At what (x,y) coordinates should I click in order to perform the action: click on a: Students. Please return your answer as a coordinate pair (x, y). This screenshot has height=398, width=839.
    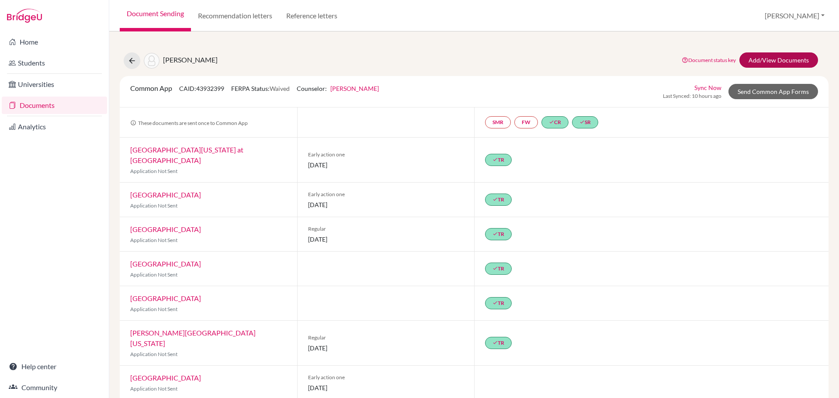
    Looking at the image, I should click on (54, 63).